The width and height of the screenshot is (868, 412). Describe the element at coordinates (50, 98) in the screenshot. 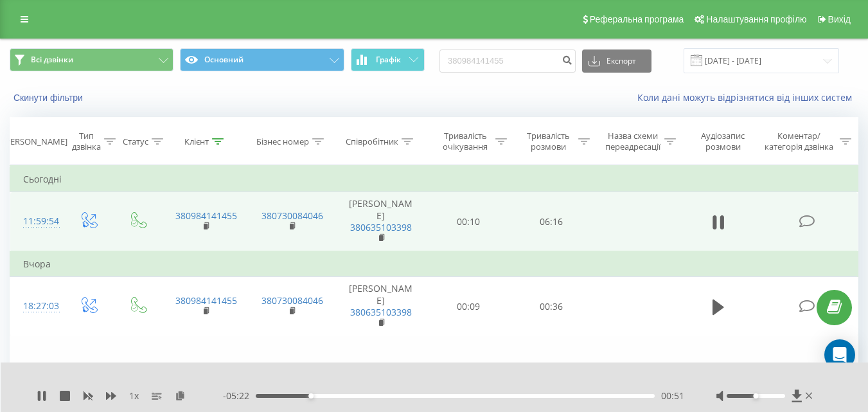

I see `button: Скинути фільтри` at that location.